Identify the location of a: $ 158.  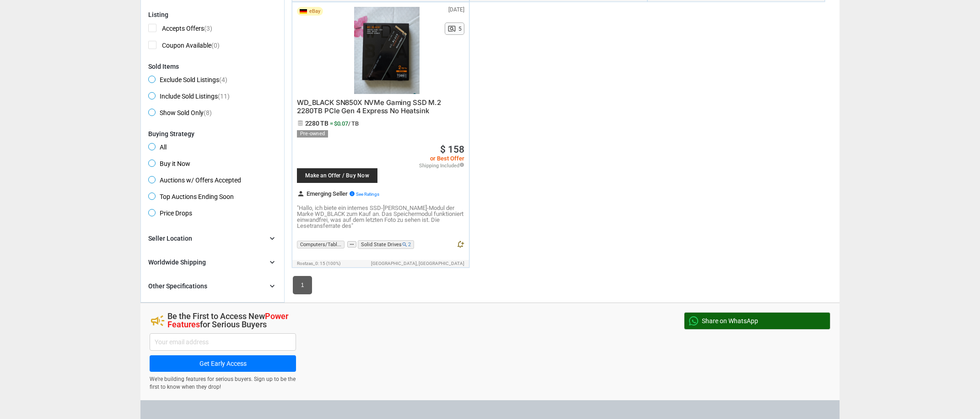
(453, 149).